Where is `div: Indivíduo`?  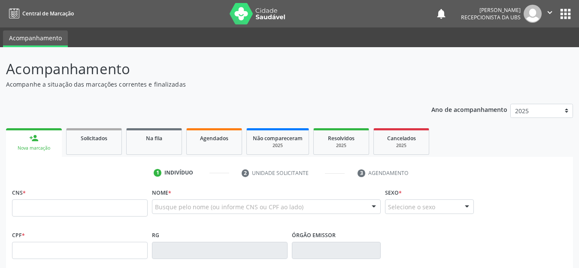
div: Indivíduo is located at coordinates (179, 173).